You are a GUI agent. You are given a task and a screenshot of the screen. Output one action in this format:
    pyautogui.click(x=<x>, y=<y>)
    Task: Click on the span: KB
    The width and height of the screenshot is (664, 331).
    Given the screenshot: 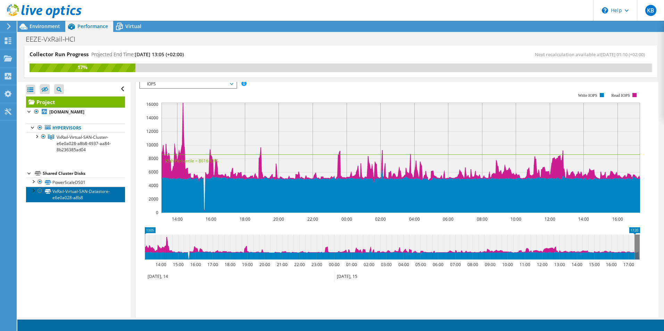 What is the action you would take?
    pyautogui.click(x=651, y=10)
    